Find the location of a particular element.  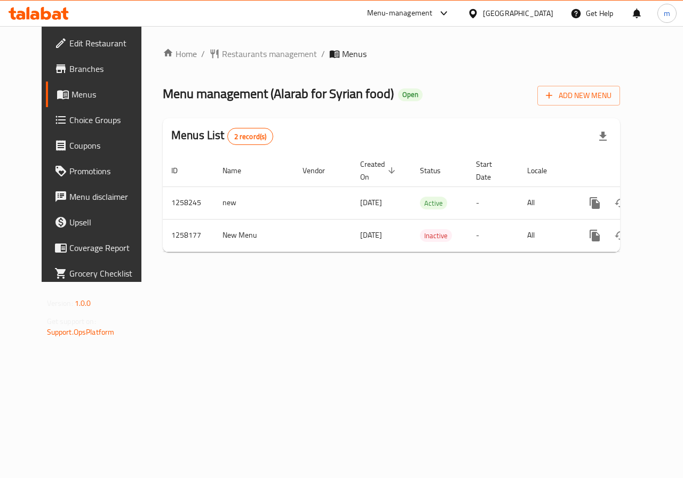

span: Choice Groups is located at coordinates (108, 120).